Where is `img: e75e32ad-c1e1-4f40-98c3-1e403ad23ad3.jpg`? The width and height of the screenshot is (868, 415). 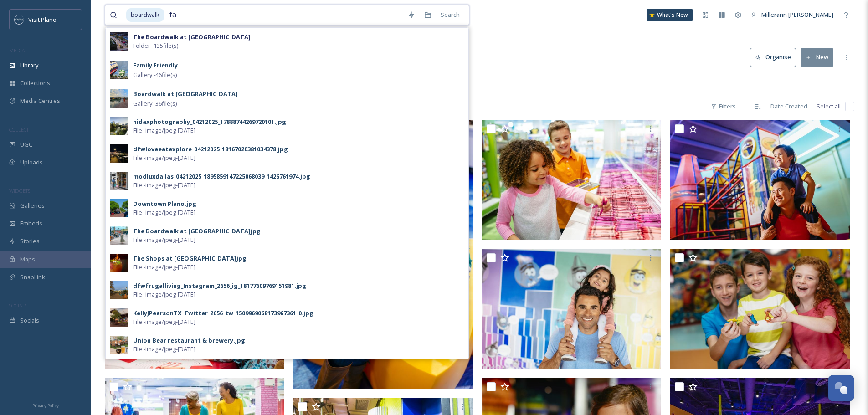 img: e75e32ad-c1e1-4f40-98c3-1e403ad23ad3.jpg is located at coordinates (119, 290).